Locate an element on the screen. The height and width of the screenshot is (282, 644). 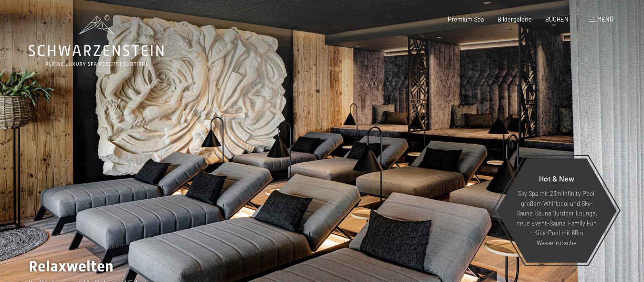
a: Bildergalerie is located at coordinates (515, 19).